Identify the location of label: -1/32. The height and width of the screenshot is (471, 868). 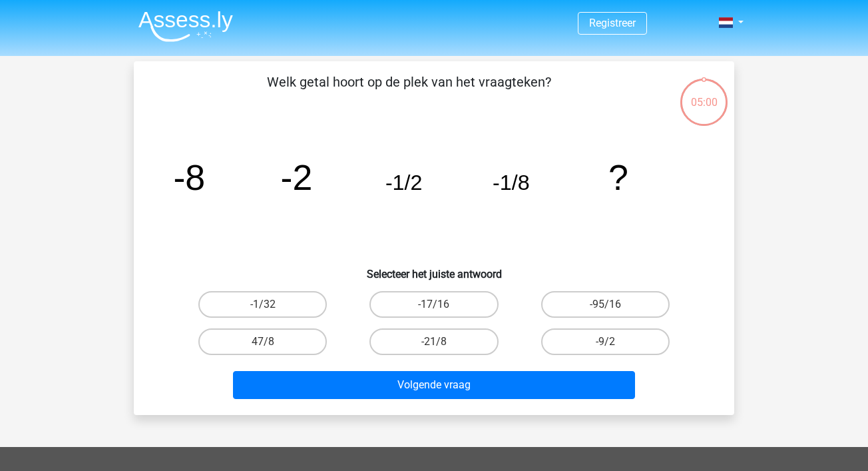
(262, 305).